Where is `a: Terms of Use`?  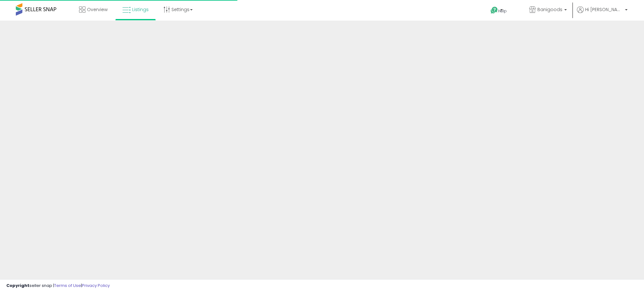
a: Terms of Use is located at coordinates (67, 285).